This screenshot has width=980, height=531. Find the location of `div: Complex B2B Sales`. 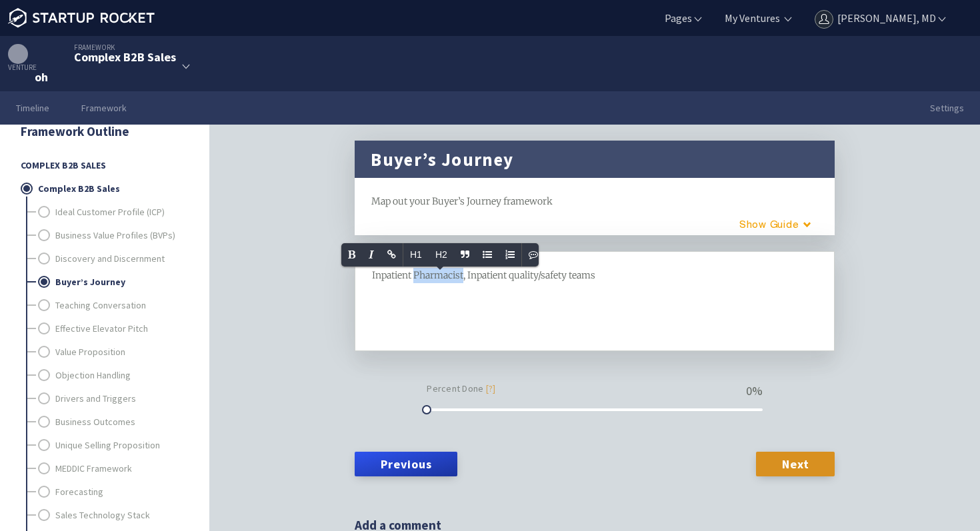

div: Complex B2B Sales is located at coordinates (125, 58).